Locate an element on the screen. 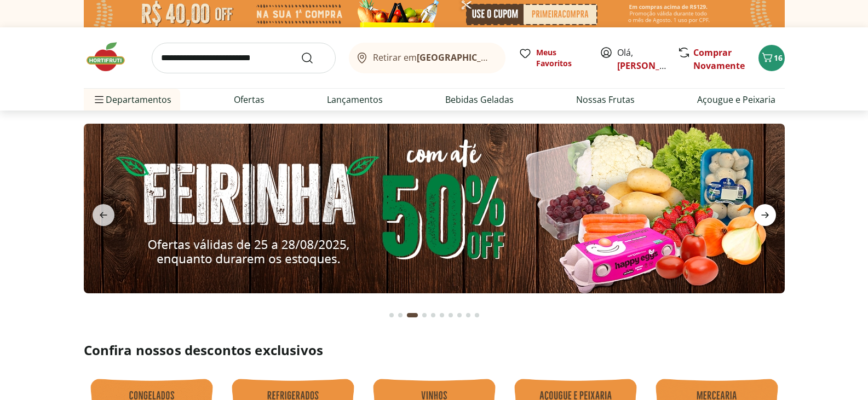 Image resolution: width=868 pixels, height=400 pixels. img: Hortifruti is located at coordinates (111, 57).